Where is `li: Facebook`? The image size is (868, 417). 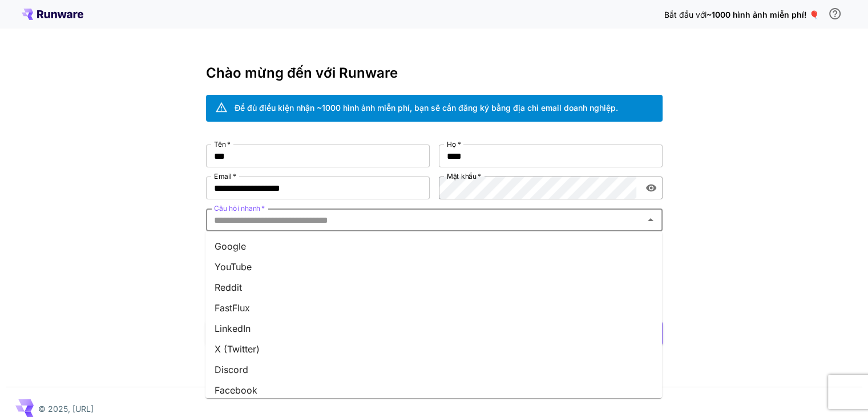
li: Facebook is located at coordinates (434, 390).